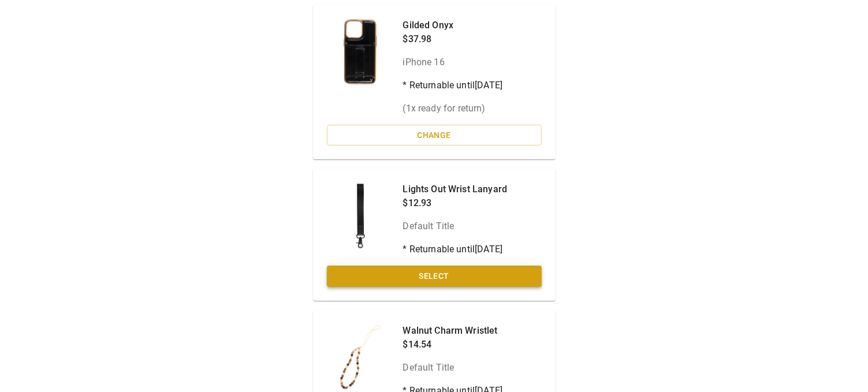  What do you see at coordinates (455, 203) in the screenshot?
I see `p: $12.93` at bounding box center [455, 203].